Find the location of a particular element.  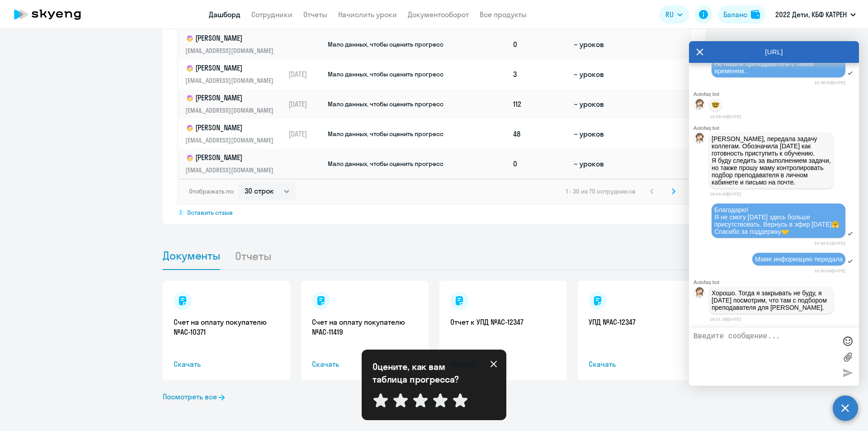

ul: Tabs is located at coordinates (434, 256).